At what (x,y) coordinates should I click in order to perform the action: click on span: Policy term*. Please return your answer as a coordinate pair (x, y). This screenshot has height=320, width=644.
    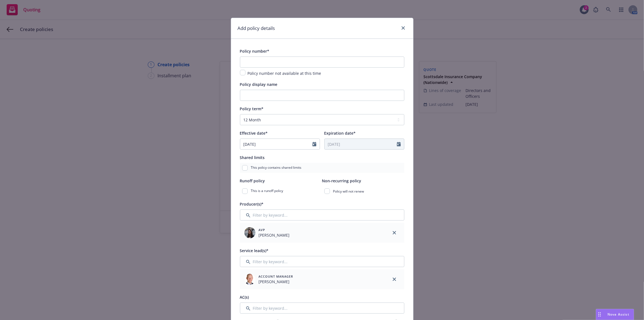
    Looking at the image, I should click on (252, 109).